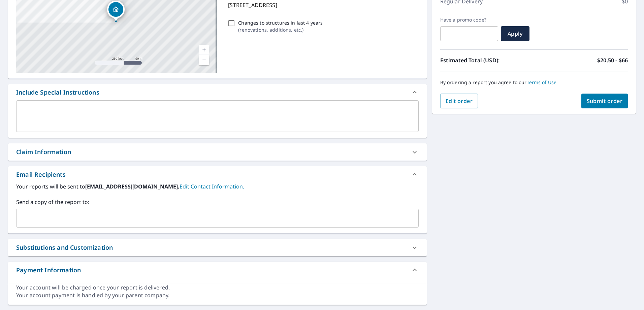  I want to click on span: Apply, so click(515, 33).